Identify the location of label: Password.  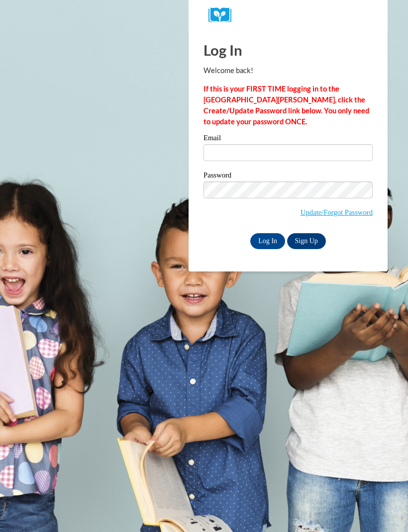
(288, 176).